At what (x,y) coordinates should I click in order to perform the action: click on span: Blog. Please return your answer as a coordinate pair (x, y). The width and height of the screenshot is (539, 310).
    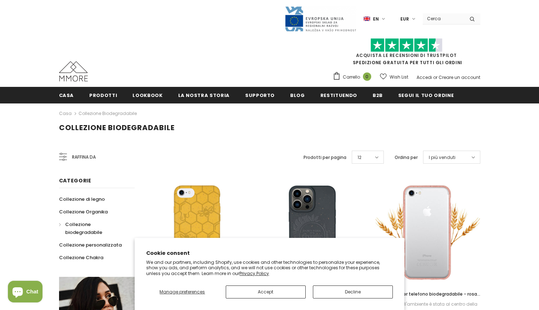
    Looking at the image, I should click on (298, 95).